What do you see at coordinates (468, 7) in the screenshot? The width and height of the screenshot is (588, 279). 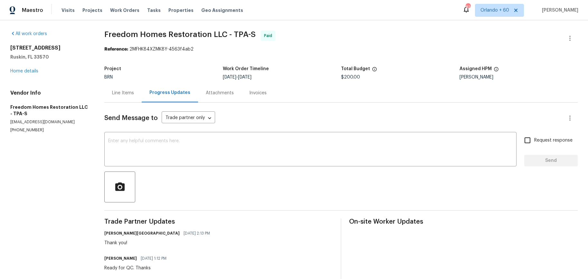 I see `div: 823` at bounding box center [468, 7].